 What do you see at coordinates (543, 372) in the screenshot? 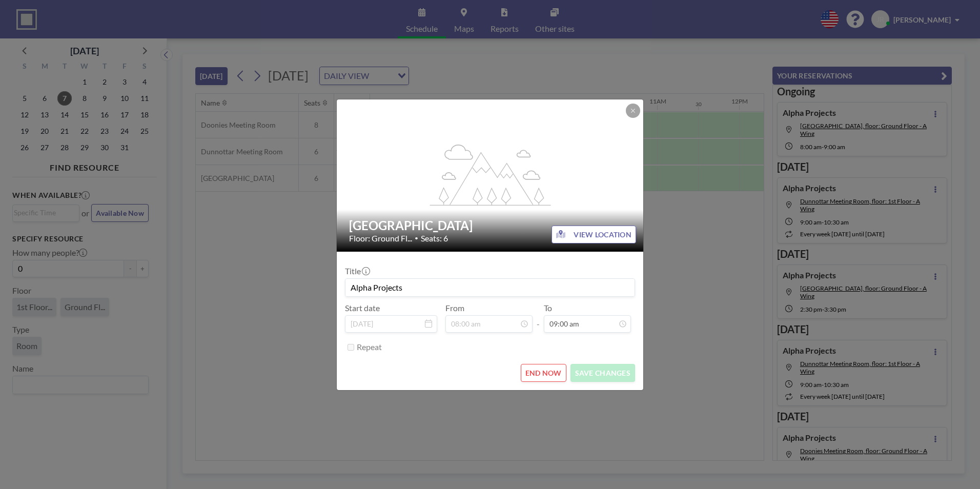
I see `button: END NOW` at bounding box center [543, 372].